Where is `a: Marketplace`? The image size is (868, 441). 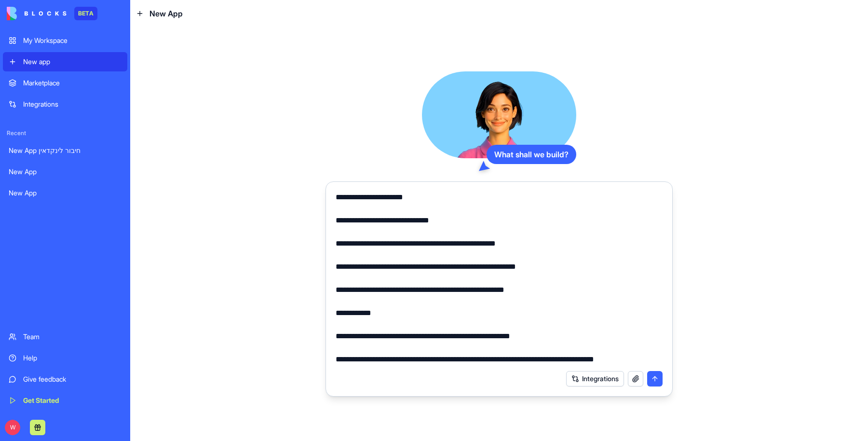
a: Marketplace is located at coordinates (65, 83).